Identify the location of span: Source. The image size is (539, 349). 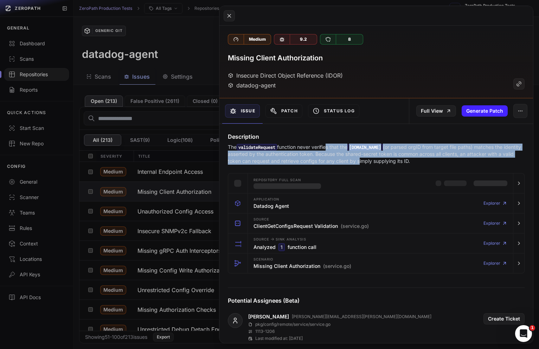
(261, 220).